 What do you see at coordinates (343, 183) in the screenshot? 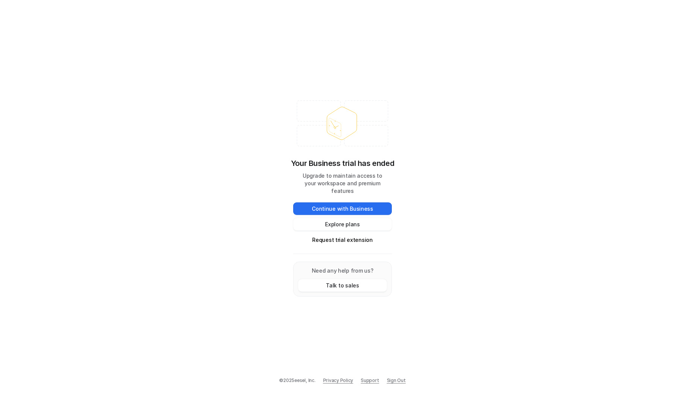
I see `p: Upgrade to maintain access to your workspace and premium features` at bounding box center [343, 183].